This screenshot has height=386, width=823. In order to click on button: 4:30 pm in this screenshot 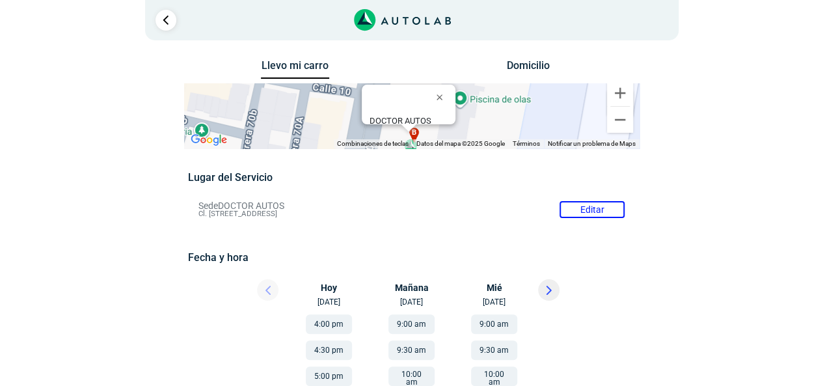, I will do `click(329, 350)`.